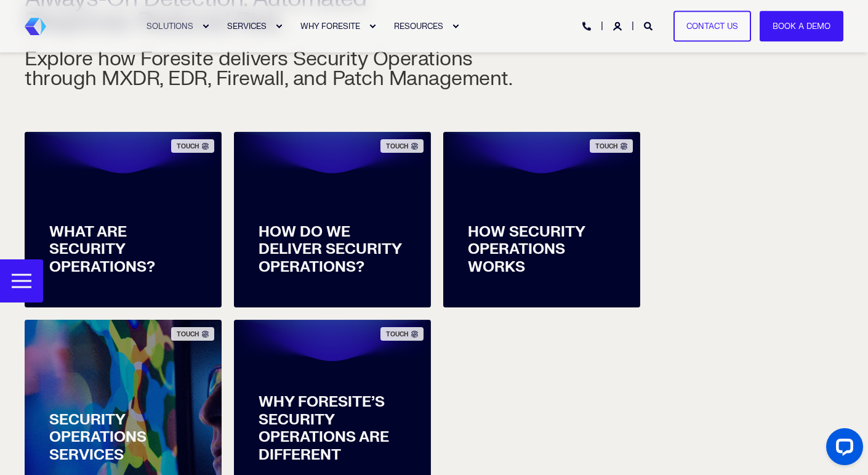 The image size is (868, 475). I want to click on img: Foresite brand mark, a hexagon shape of blues with a directional arrow to the right hand side, so click(35, 26).